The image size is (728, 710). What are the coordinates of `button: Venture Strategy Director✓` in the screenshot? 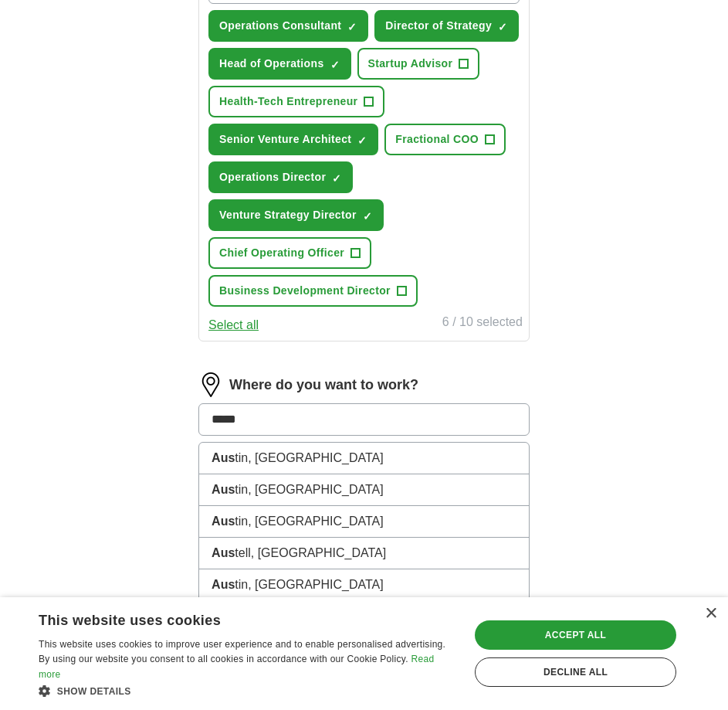 It's located at (296, 215).